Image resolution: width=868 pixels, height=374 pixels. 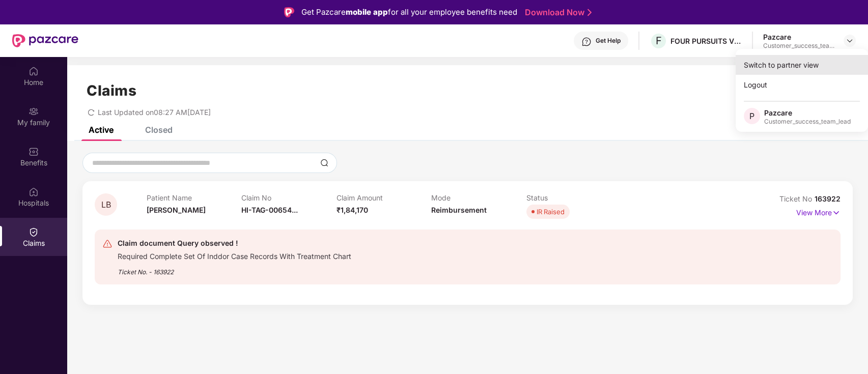 I want to click on p: Claim No, so click(x=289, y=197).